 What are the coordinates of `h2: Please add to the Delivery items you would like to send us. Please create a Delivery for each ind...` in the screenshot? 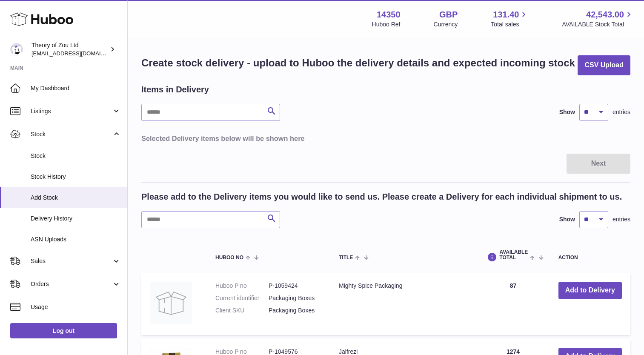 It's located at (381, 197).